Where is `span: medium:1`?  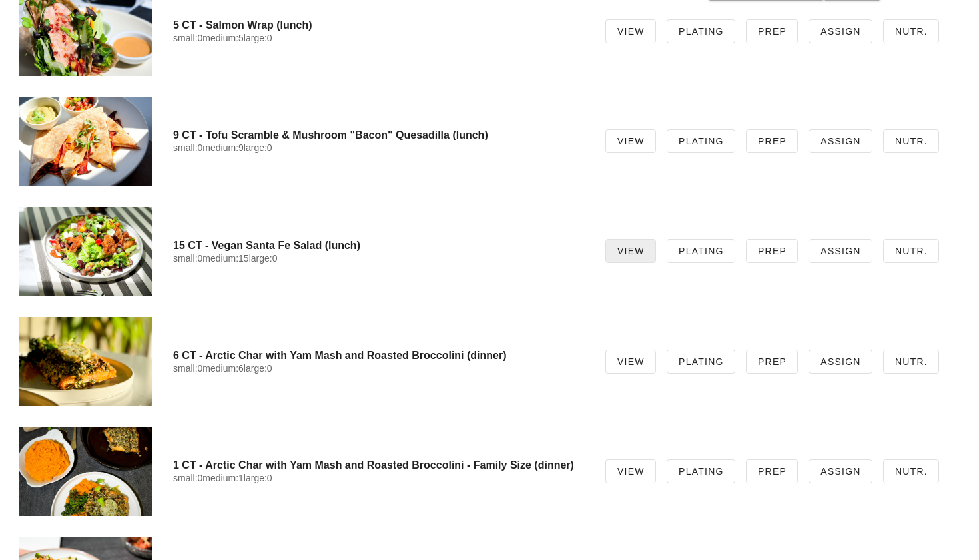
span: medium:1 is located at coordinates (222, 478).